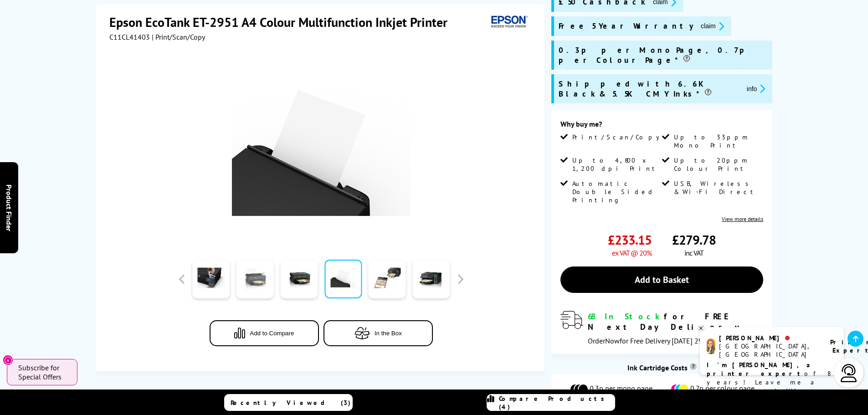 The image size is (868, 415). Describe the element at coordinates (694, 253) in the screenshot. I see `span: inc VAT` at that location.